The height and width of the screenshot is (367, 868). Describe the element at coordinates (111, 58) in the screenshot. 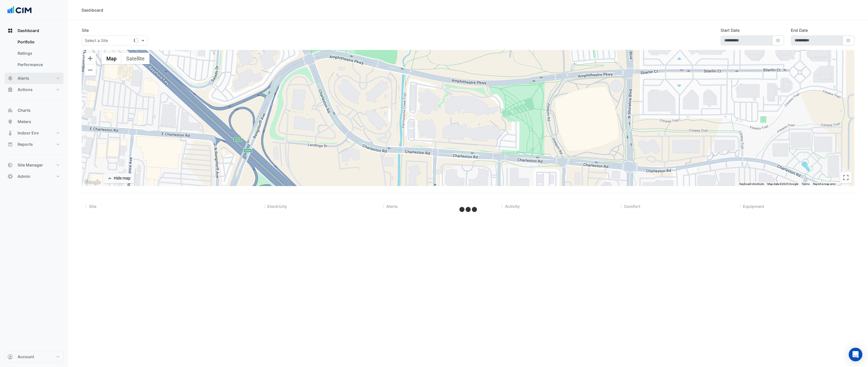

I see `button: Show street map` at that location.